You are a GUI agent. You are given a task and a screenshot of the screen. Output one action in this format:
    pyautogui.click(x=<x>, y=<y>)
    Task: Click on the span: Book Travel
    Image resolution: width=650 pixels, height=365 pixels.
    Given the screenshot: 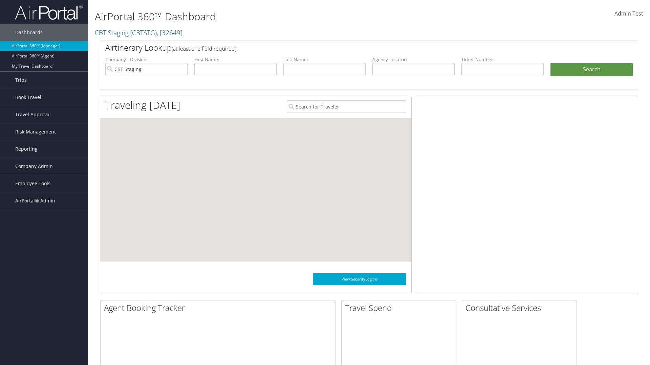 What is the action you would take?
    pyautogui.click(x=28, y=97)
    